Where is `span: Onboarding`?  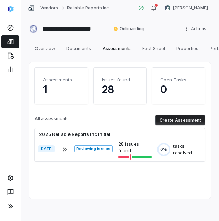
span: Onboarding is located at coordinates (128, 29).